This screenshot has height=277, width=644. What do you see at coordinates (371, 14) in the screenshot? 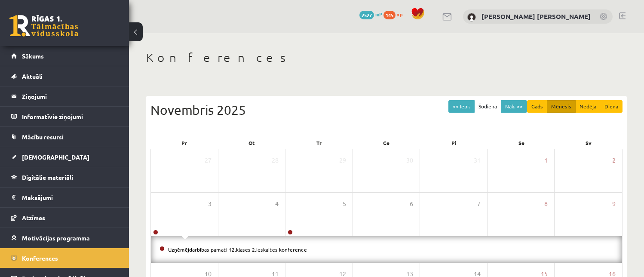
I see `a: 2527 mP` at bounding box center [371, 14].